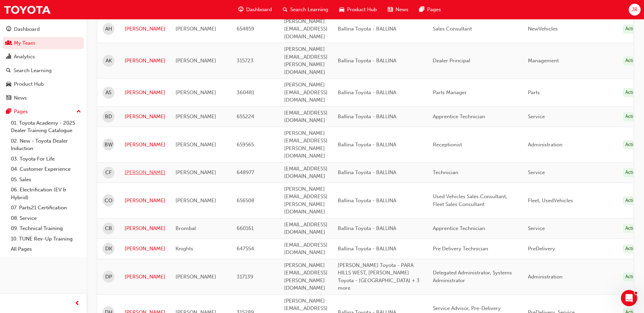 This screenshot has width=644, height=313. I want to click on a: My Team, so click(43, 43).